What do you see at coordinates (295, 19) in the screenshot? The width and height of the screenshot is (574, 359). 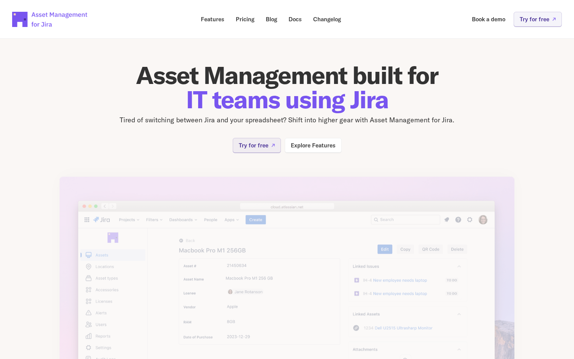 I see `a: Docs` at bounding box center [295, 19].